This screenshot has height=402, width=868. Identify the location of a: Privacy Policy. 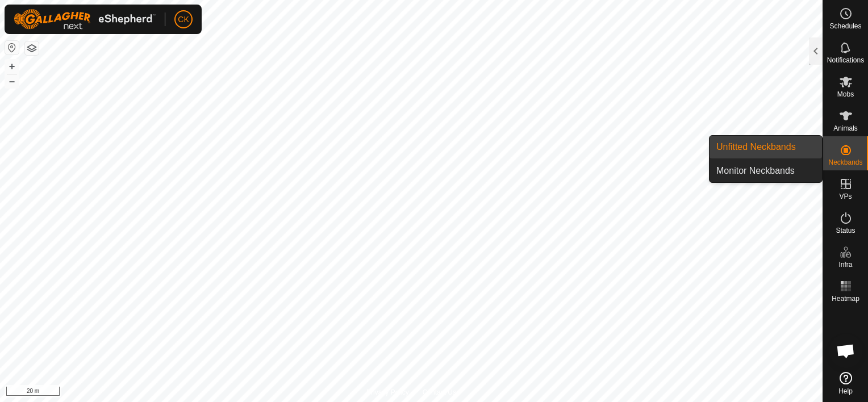
(387, 392).